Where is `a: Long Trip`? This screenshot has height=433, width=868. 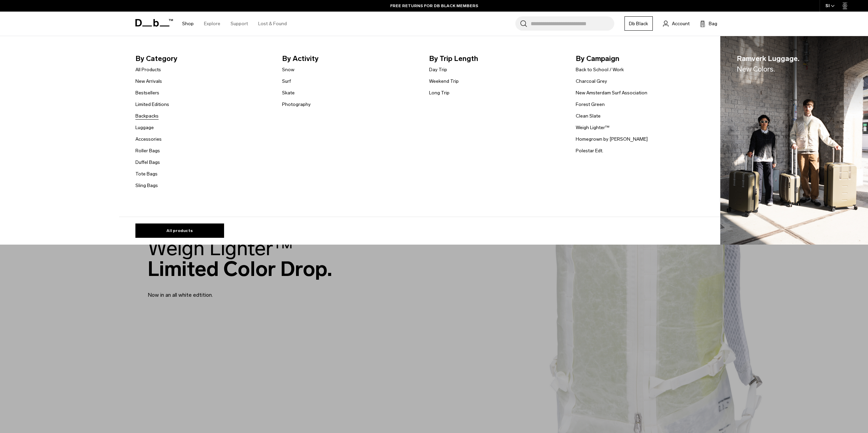
a: Long Trip is located at coordinates (439, 92).